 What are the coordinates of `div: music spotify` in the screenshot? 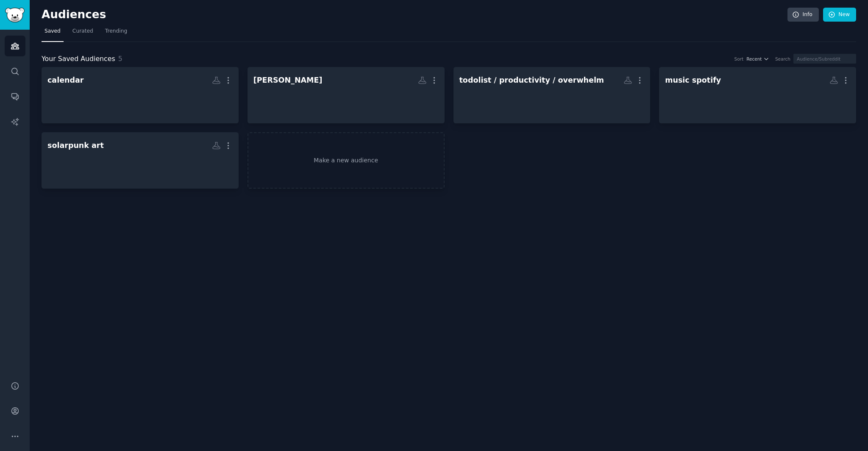 It's located at (693, 80).